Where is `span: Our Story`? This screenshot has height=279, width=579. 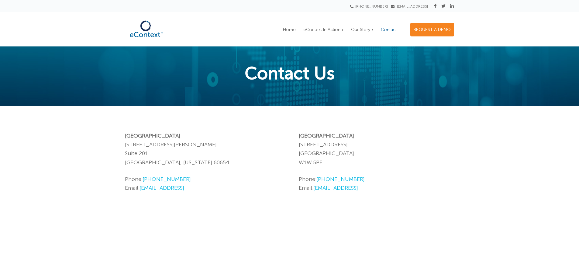 span: Our Story is located at coordinates (361, 30).